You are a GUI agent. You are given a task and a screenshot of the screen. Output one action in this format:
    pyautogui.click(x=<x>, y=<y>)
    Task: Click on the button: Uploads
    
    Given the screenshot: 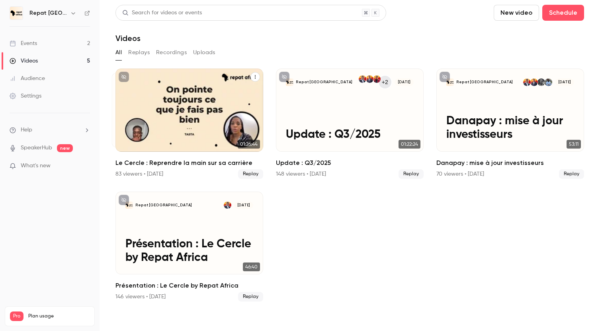 What is the action you would take?
    pyautogui.click(x=204, y=53)
    